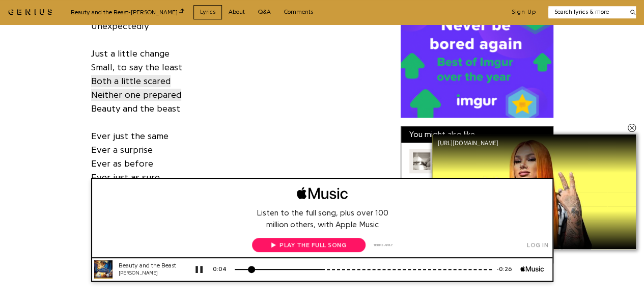 The height and width of the screenshot is (298, 644). What do you see at coordinates (264, 12) in the screenshot?
I see `a: Q&A` at bounding box center [264, 12].